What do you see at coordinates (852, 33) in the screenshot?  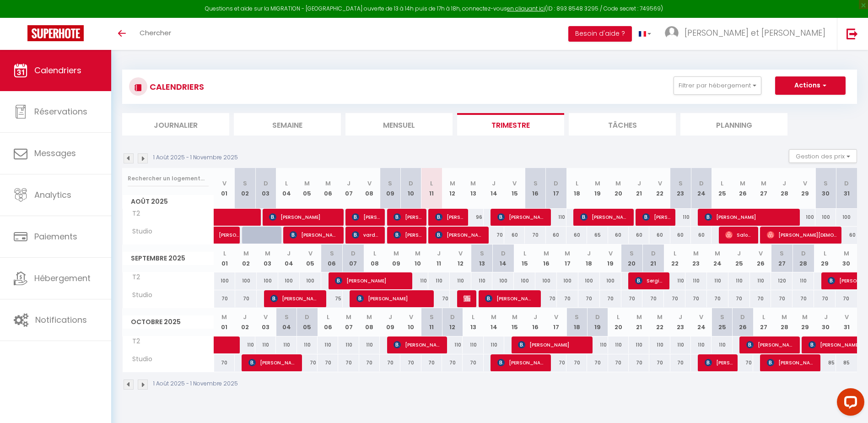 I see `img: logout` at bounding box center [852, 33].